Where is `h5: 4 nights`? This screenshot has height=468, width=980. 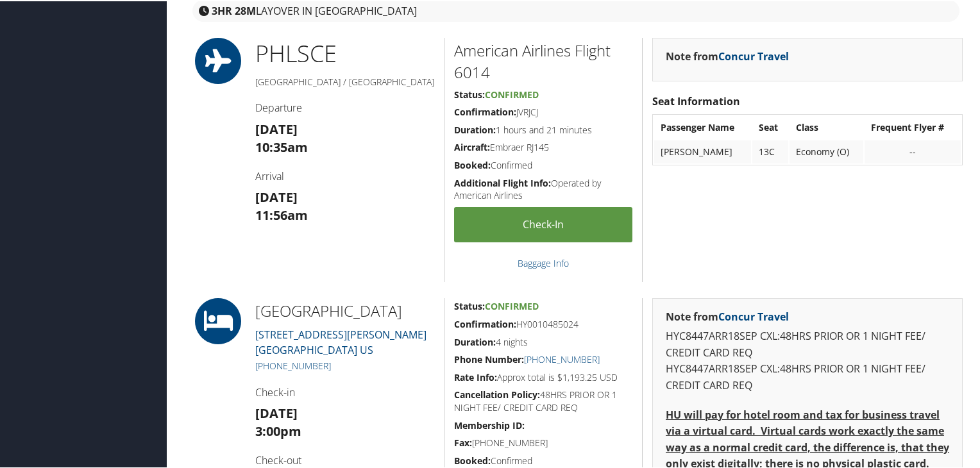
h5: 4 nights is located at coordinates (543, 341).